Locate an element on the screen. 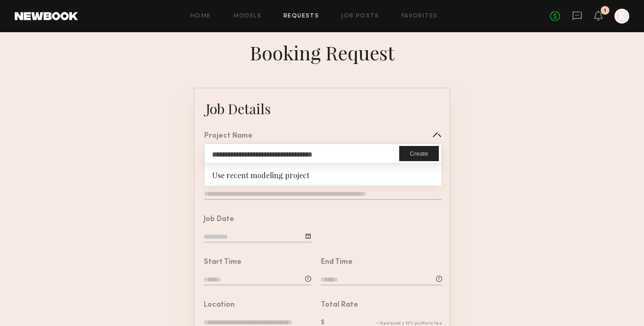  div: Booking Request is located at coordinates (322, 52).